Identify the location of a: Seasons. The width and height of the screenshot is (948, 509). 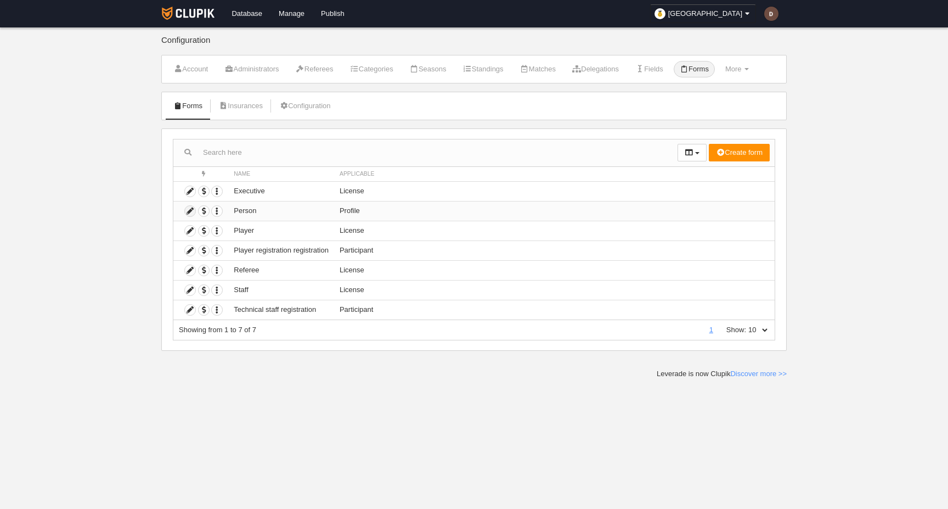
(428, 69).